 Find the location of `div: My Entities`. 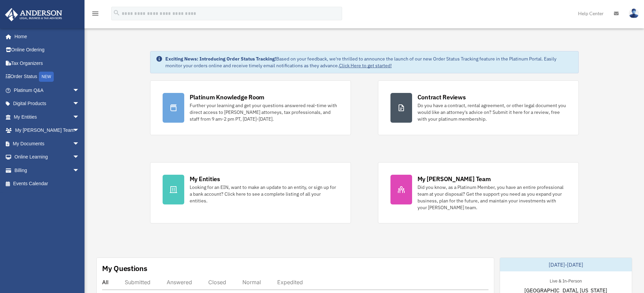

div: My Entities is located at coordinates (205, 178).